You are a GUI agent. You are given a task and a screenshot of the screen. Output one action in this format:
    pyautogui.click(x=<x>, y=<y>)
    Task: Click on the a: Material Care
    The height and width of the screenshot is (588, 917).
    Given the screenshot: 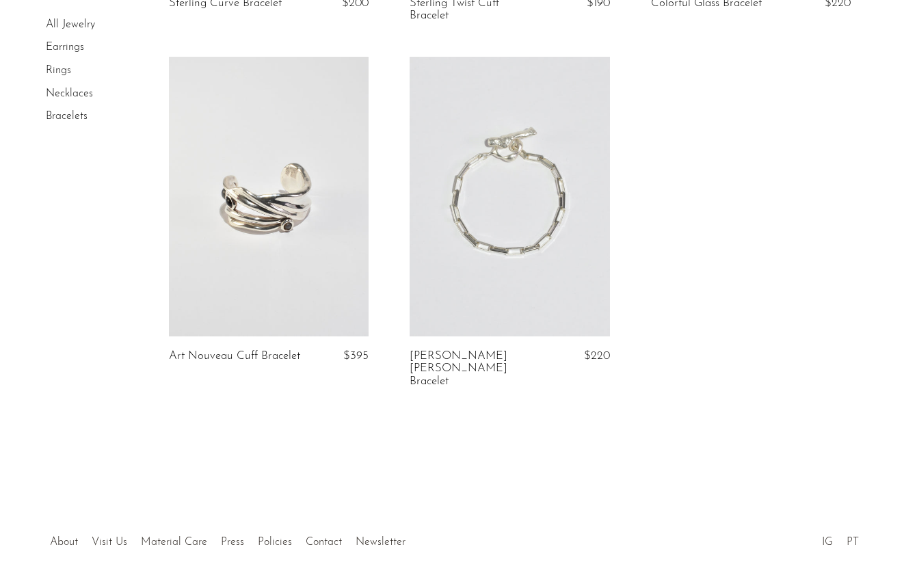 What is the action you would take?
    pyautogui.click(x=174, y=542)
    